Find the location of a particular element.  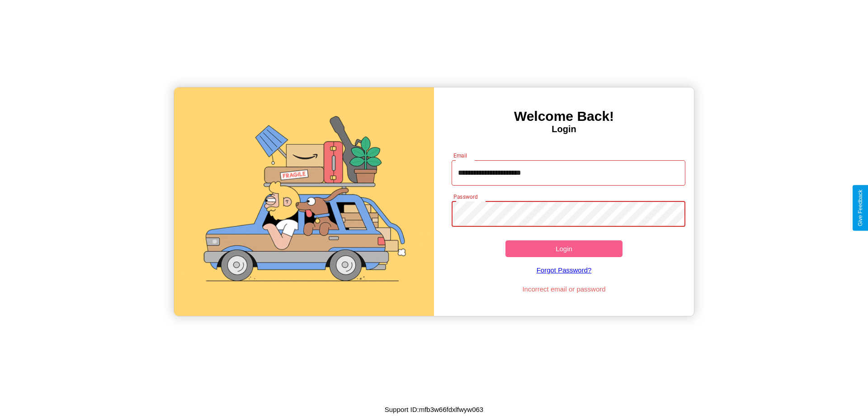

h4: Login is located at coordinates (564, 129).